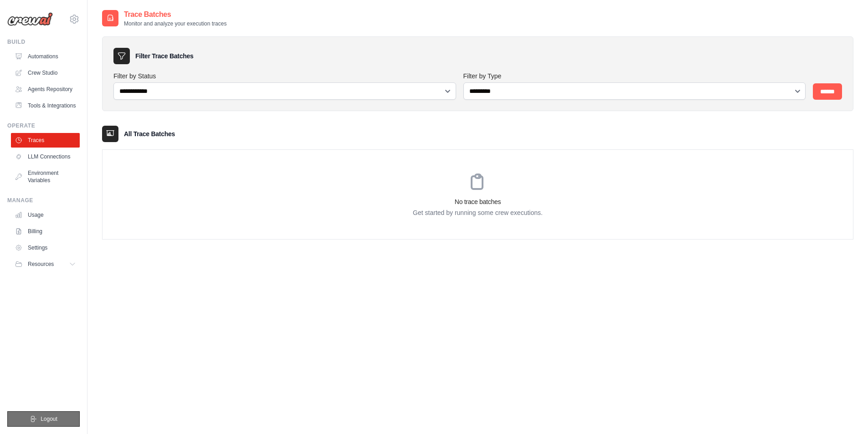 This screenshot has width=868, height=434. I want to click on label: Filter by Status, so click(285, 76).